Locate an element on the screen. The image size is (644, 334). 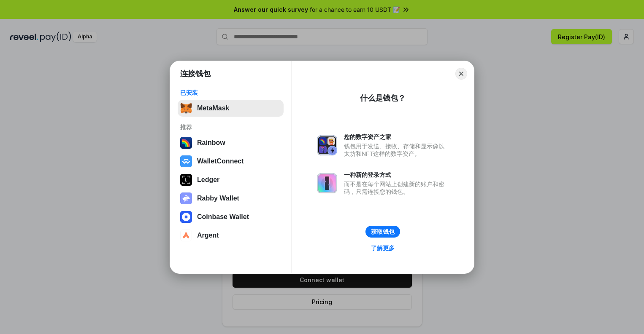
div: Argent is located at coordinates (208, 236).